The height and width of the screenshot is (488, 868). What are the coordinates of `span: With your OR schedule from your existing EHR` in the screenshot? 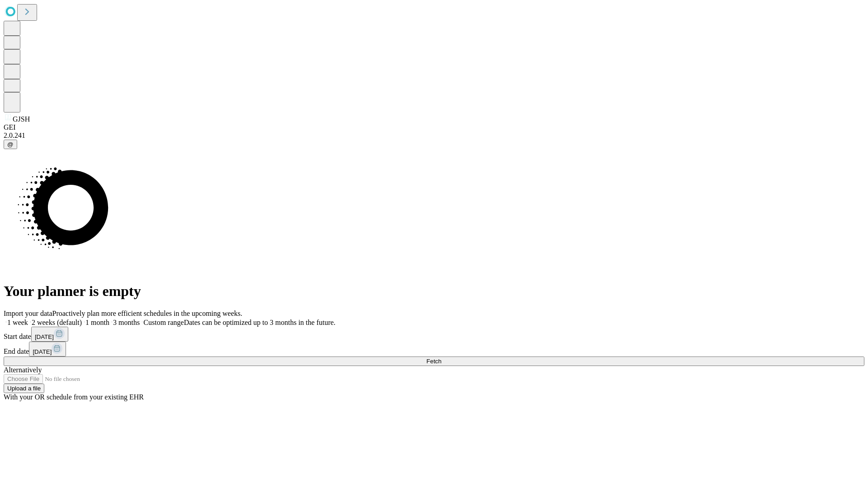 It's located at (73, 397).